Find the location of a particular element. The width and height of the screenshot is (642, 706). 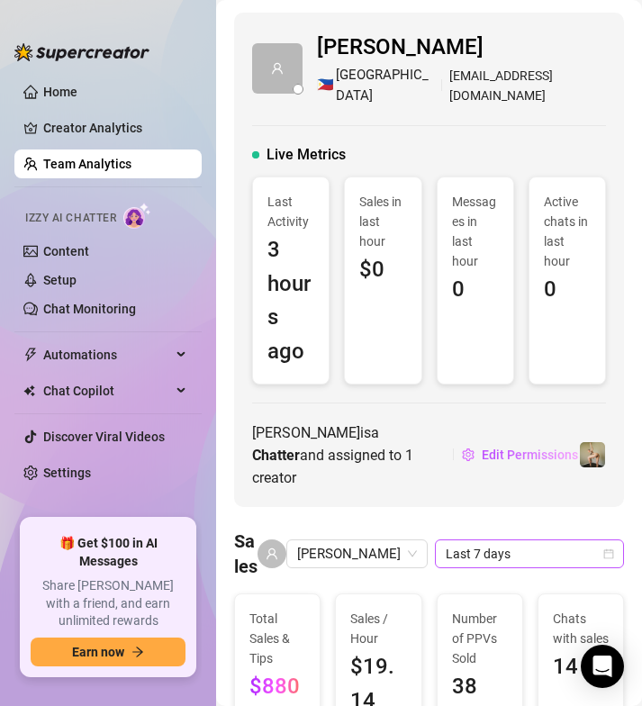

span: Messages in last hour is located at coordinates (476, 231).